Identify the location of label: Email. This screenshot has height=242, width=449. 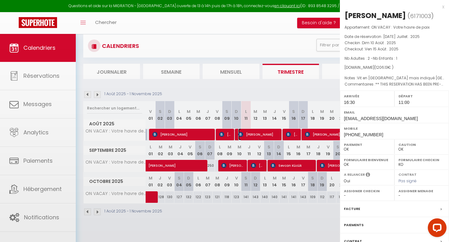
(394, 113).